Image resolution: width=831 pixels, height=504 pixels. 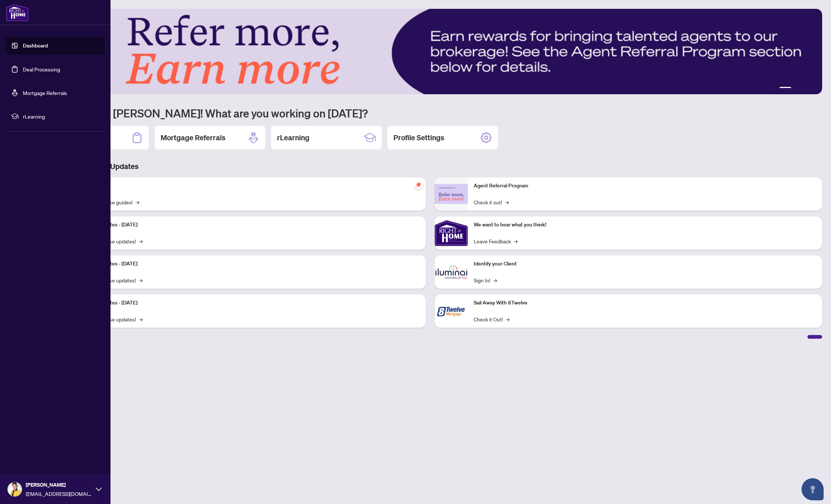 What do you see at coordinates (293, 137) in the screenshot?
I see `h2: rLearning` at bounding box center [293, 137].